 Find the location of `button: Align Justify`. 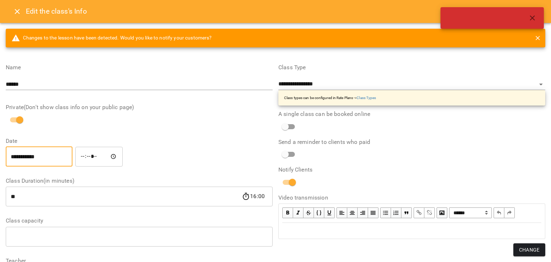

button: Align Justify is located at coordinates (373, 213).